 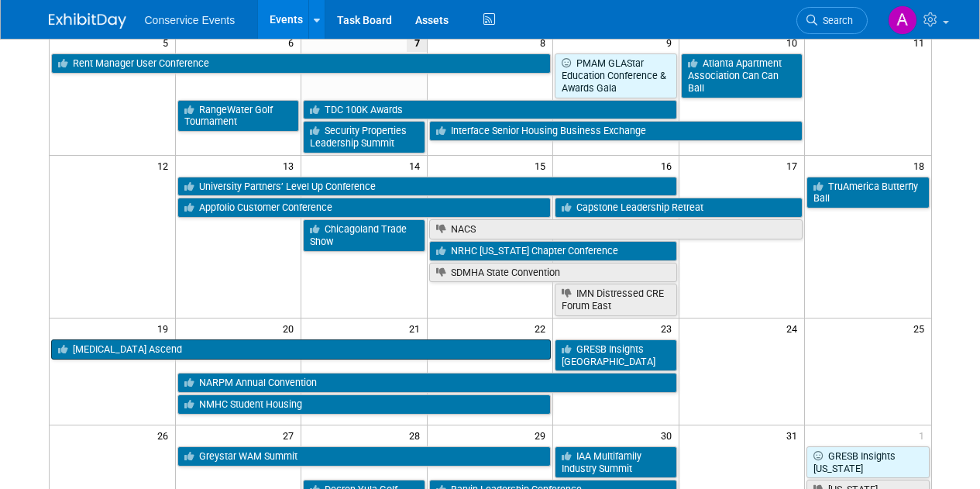 I want to click on span: 1, so click(x=925, y=435).